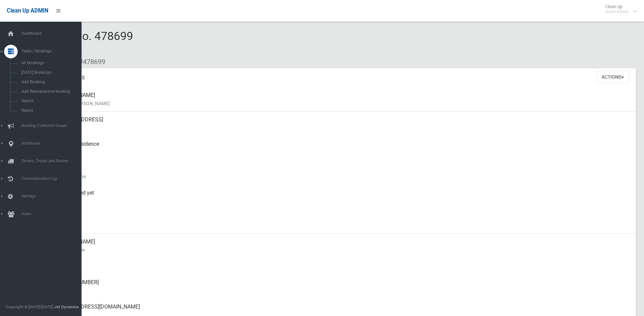  I want to click on button: Actions, so click(613, 77).